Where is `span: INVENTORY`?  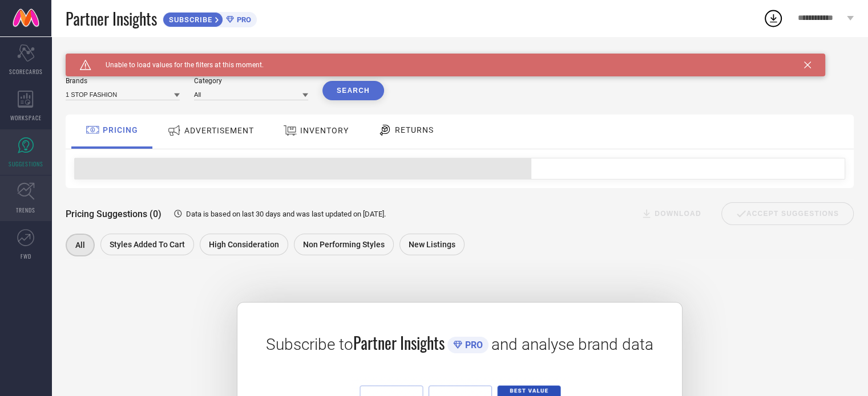
span: INVENTORY is located at coordinates (324, 130).